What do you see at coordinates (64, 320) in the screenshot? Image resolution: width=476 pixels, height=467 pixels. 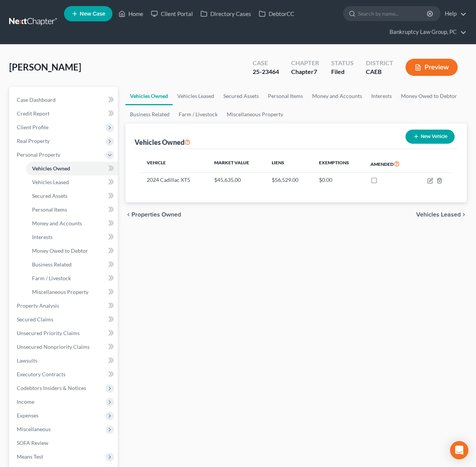 I see `a: Secured Claims` at bounding box center [64, 320].